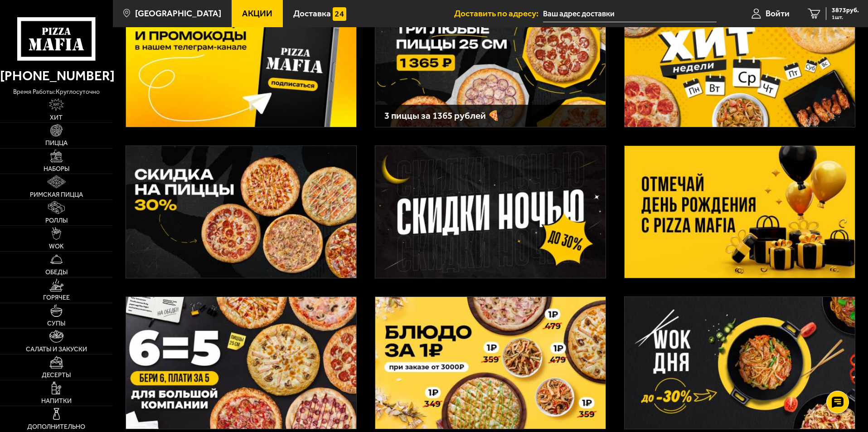 The image size is (868, 432). I want to click on span: 1 шт., so click(845, 17).